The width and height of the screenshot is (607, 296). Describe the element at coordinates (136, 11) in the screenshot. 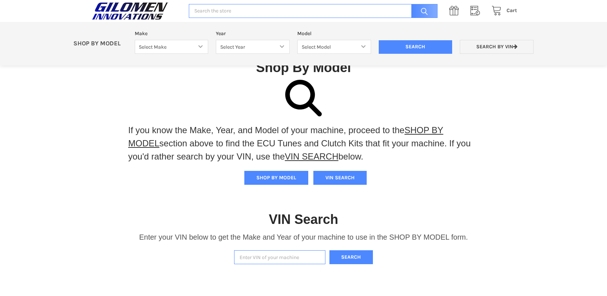

I see `a: GILOMEN INNOVATIONS` at that location.